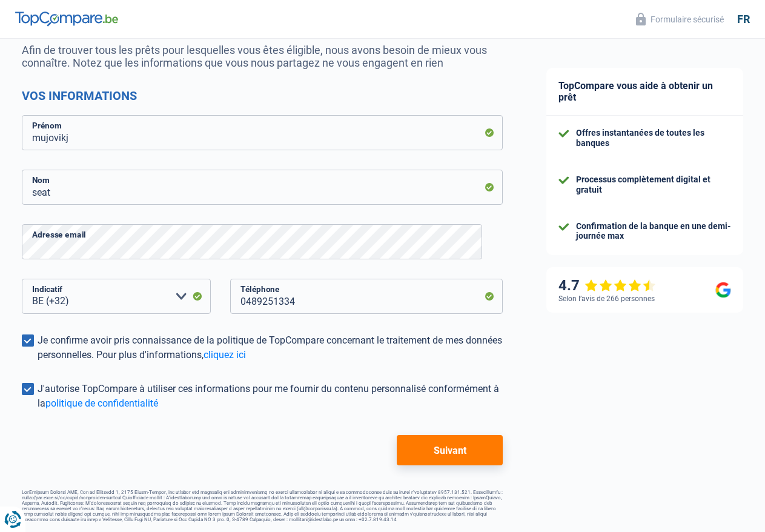 This screenshot has height=532, width=765. I want to click on div: Confirmation de la banque en une demi-journée max, so click(654, 232).